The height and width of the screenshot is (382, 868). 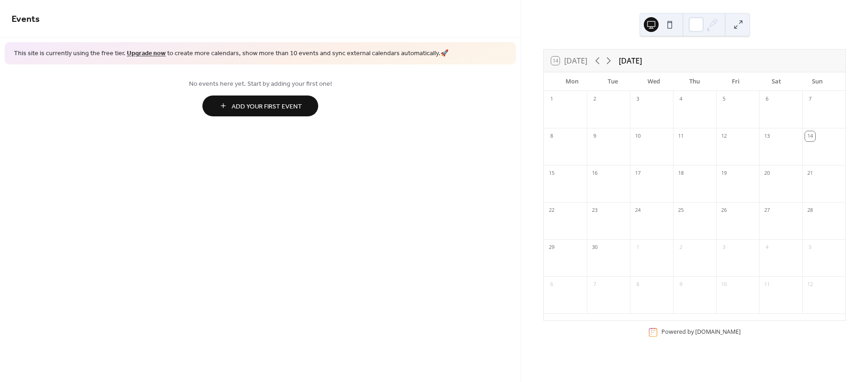 What do you see at coordinates (776, 82) in the screenshot?
I see `div: Sat` at bounding box center [776, 82].